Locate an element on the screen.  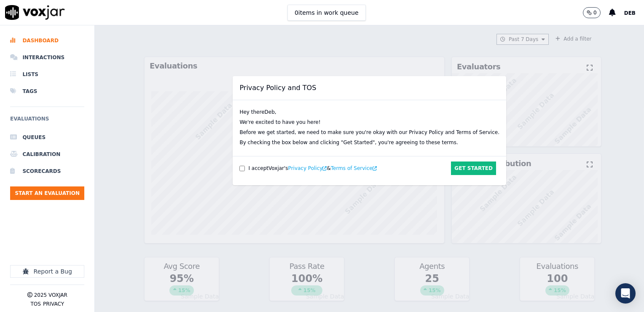
button: Privacy Policy is located at coordinates (308, 168).